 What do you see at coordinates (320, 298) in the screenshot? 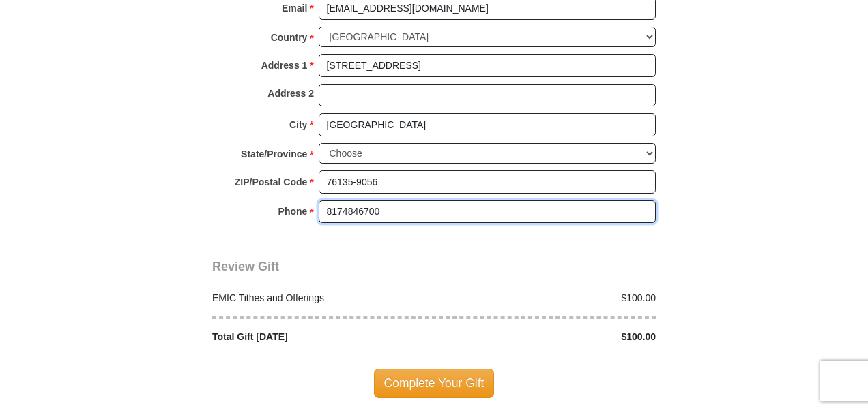
I see `div: EMIC Tithes and Offerings` at bounding box center [320, 298].